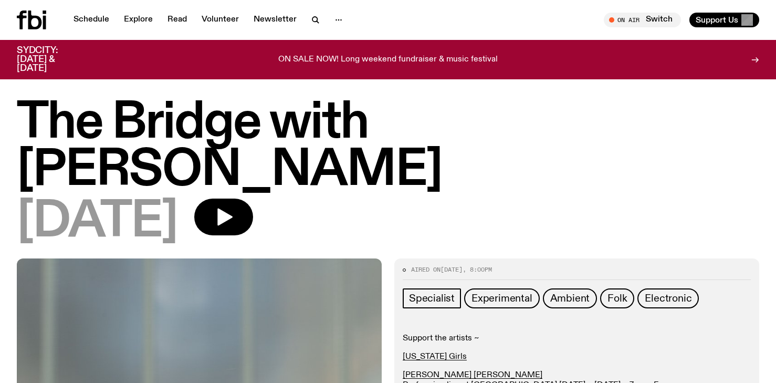  I want to click on button: Support Us, so click(724, 20).